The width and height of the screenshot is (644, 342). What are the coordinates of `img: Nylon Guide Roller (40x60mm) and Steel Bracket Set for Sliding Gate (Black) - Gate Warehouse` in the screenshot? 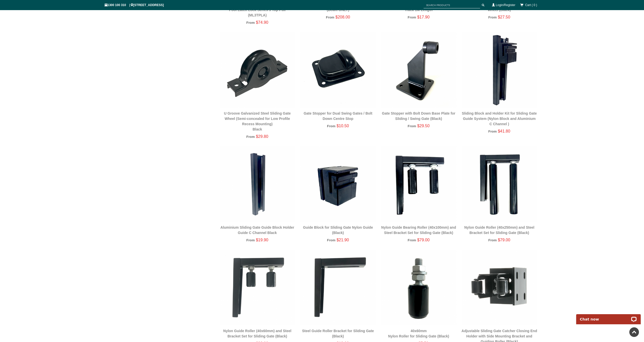 It's located at (257, 287).